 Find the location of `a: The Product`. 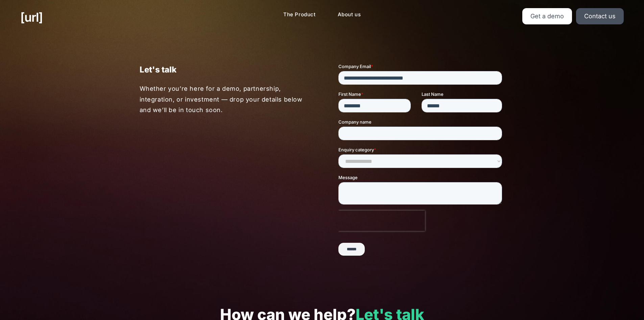

a: The Product is located at coordinates (299, 15).